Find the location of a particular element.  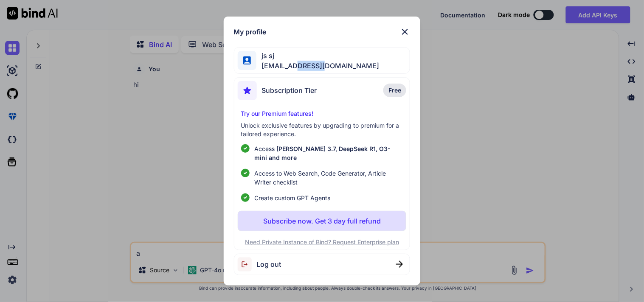

p: Subscribe now. Get 3 day full refund is located at coordinates (322, 221).